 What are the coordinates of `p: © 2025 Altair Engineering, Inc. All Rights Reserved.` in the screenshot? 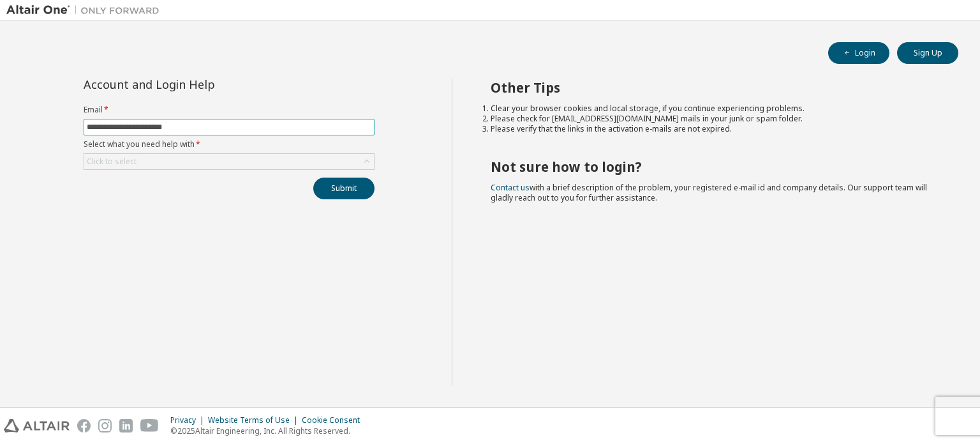 It's located at (269, 430).